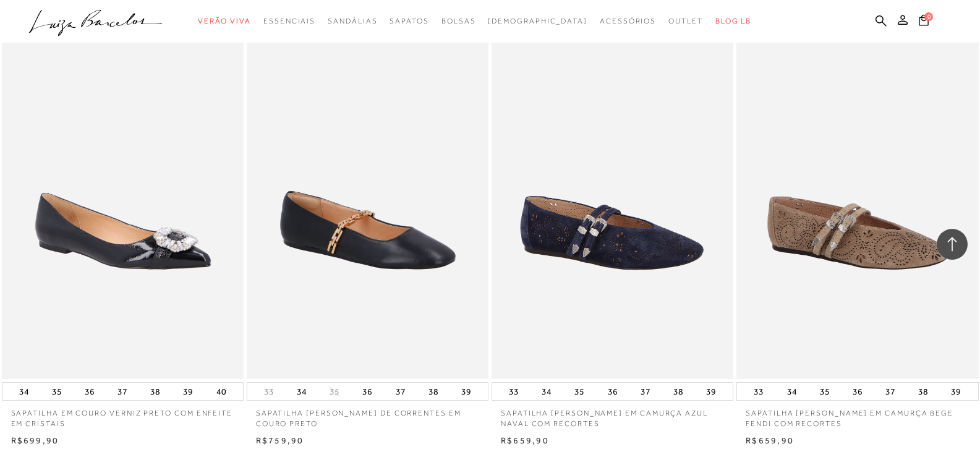  What do you see at coordinates (733, 21) in the screenshot?
I see `a: BLOG LB` at bounding box center [733, 21].